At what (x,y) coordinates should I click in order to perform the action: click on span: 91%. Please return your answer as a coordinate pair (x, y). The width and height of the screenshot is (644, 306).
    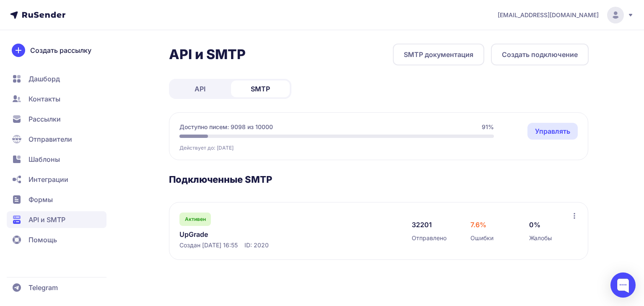
    Looking at the image, I should click on (488, 127).